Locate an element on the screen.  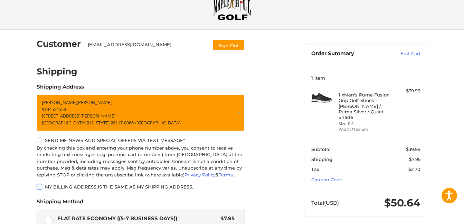
span: Total (USD) is located at coordinates (325, 203).